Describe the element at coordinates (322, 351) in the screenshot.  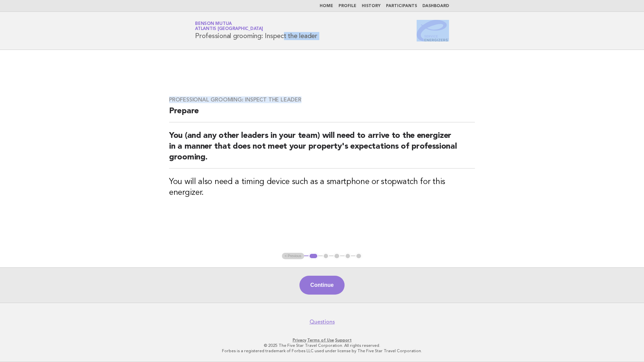
I see `p: Forbes is a registered trademark of Forbes LLC used under license by The Five Star Travel Corpora...` at that location.